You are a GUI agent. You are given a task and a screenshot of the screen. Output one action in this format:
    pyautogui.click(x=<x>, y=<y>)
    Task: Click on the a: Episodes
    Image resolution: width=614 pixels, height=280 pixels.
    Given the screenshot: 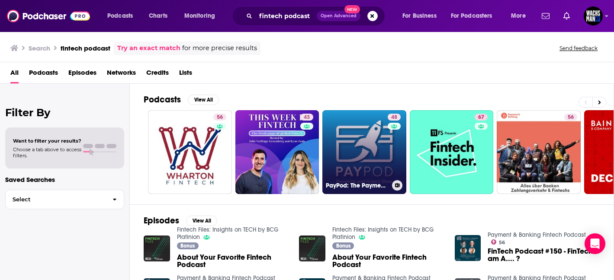 What is the action you would take?
    pyautogui.click(x=82, y=74)
    